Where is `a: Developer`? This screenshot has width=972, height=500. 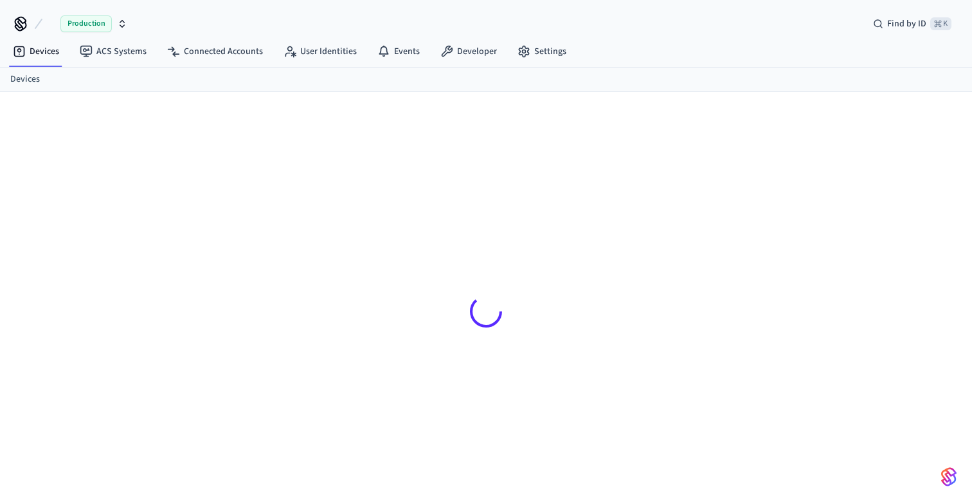
a: Developer is located at coordinates (469, 51).